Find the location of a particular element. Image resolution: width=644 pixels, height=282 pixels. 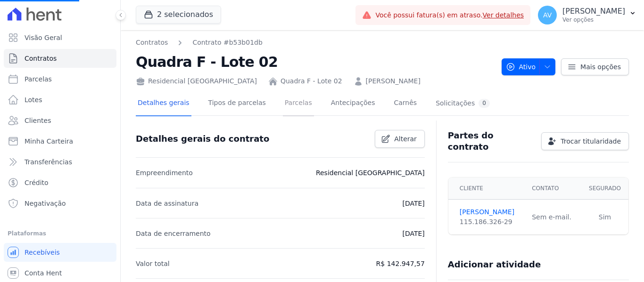

div: 115.186.326-29 is located at coordinates (490, 222).